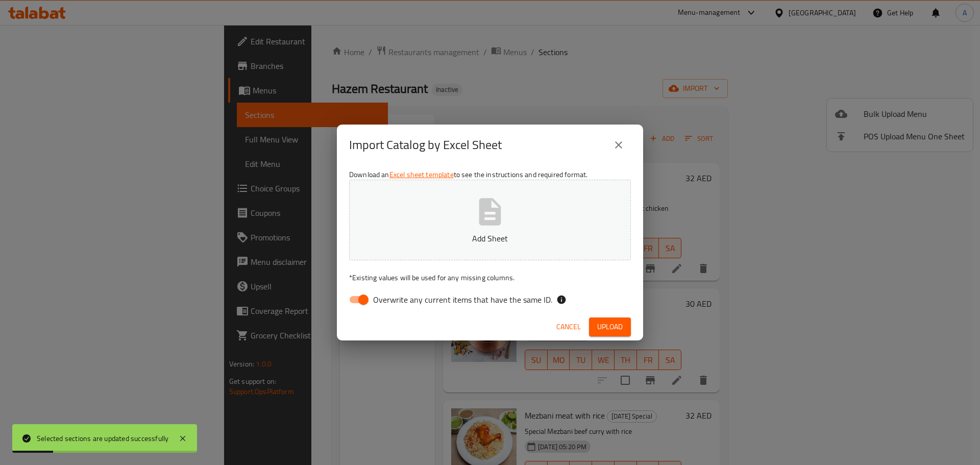  What do you see at coordinates (568, 327) in the screenshot?
I see `button: Cancel` at bounding box center [568, 327].